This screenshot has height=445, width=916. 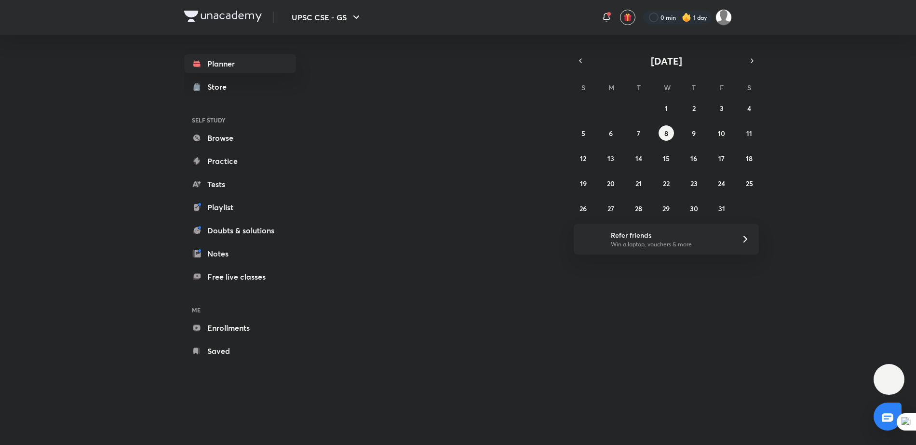 I want to click on img: Company Logo, so click(x=223, y=16).